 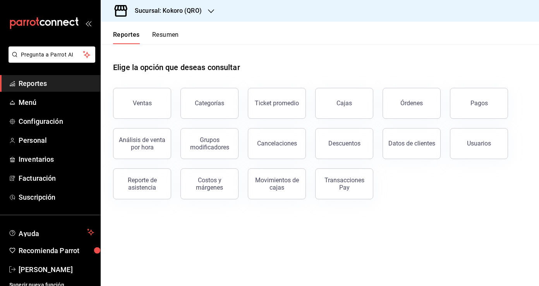 I want to click on span: Suscripción, so click(x=56, y=197).